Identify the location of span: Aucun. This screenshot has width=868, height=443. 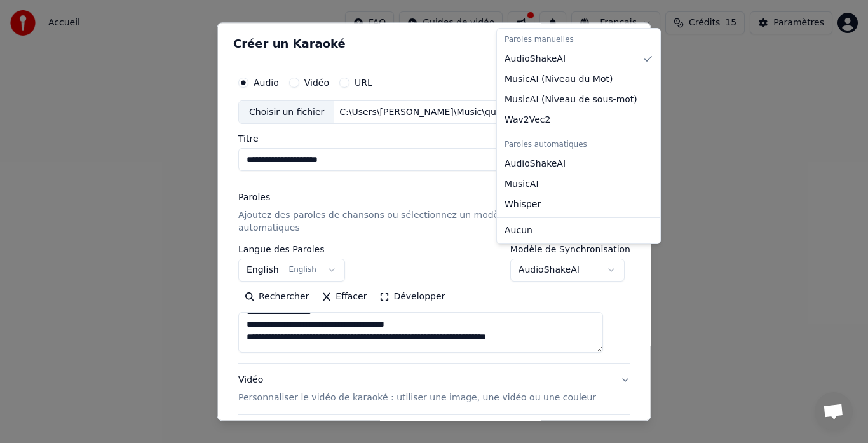
(519, 231).